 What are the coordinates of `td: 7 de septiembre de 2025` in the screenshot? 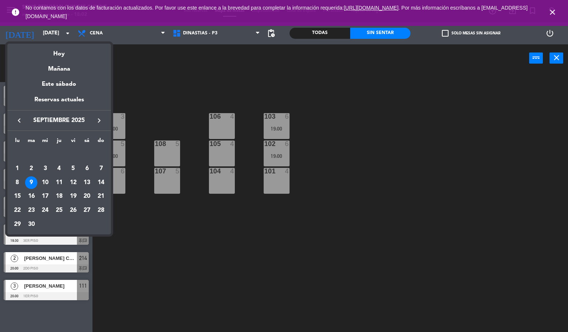 It's located at (101, 169).